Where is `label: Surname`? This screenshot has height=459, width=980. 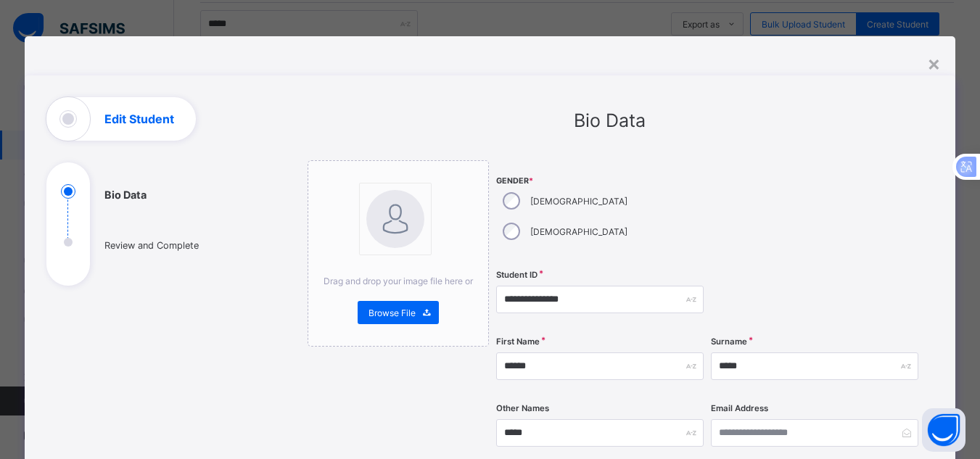 label: Surname is located at coordinates (729, 342).